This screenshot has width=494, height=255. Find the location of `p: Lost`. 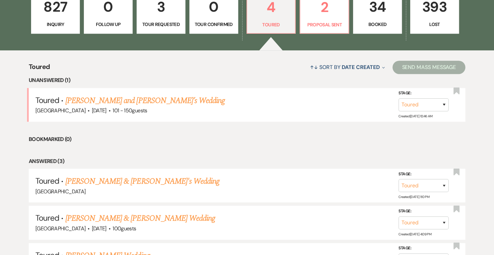

p: Lost is located at coordinates (434, 24).